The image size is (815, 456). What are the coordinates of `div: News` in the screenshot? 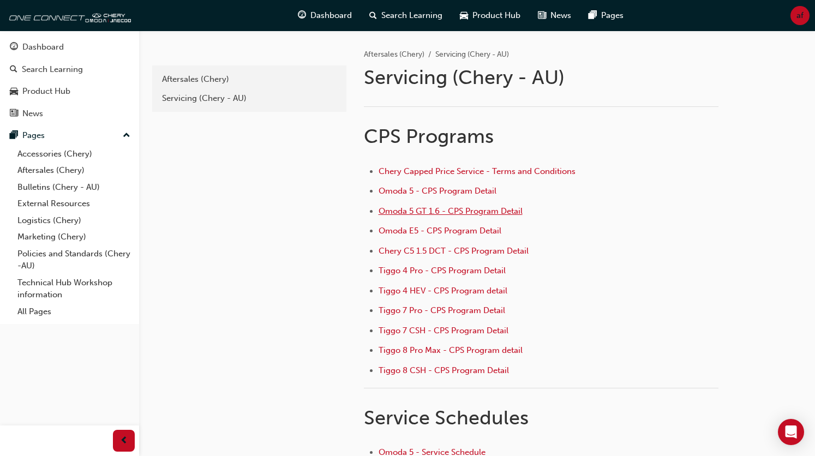 It's located at (33, 114).